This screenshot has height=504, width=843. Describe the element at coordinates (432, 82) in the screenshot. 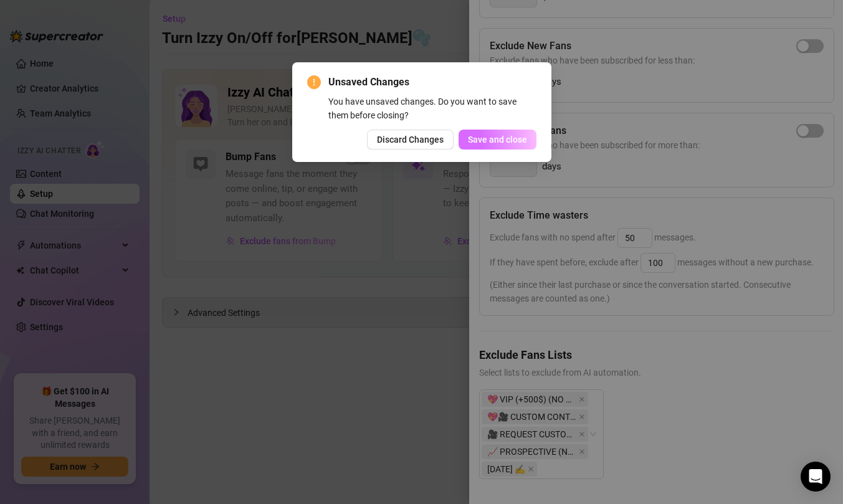

I see `span: Unsaved Changes` at that location.